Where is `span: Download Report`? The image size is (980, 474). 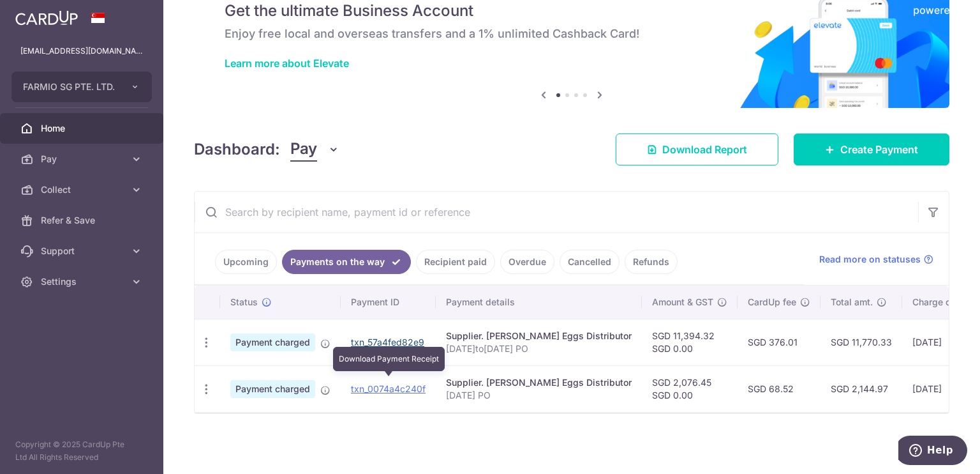
span: Download Report is located at coordinates (705, 149).